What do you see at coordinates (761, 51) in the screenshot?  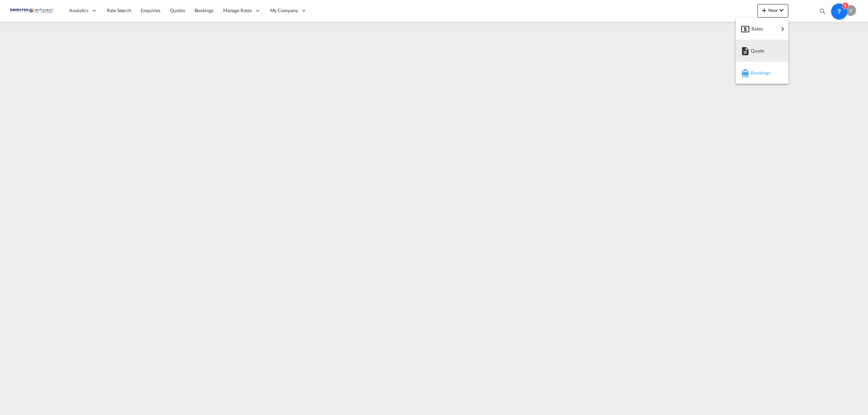 I see `button: Quote` at bounding box center [761, 51].